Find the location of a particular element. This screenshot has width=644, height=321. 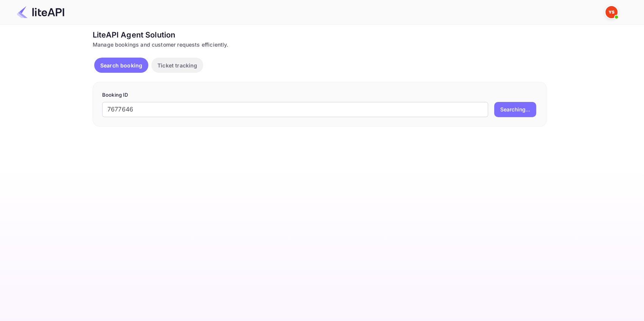

input: Enter Booking ID (e.g., 63782194) is located at coordinates (295, 109).